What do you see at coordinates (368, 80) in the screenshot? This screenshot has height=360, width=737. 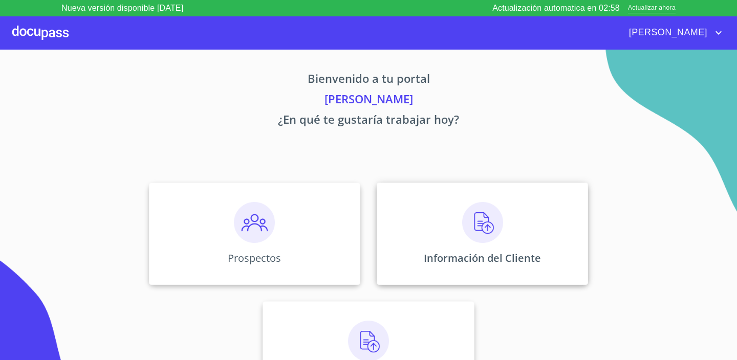 I see `p: Bienvenido a tu portal` at bounding box center [368, 80].